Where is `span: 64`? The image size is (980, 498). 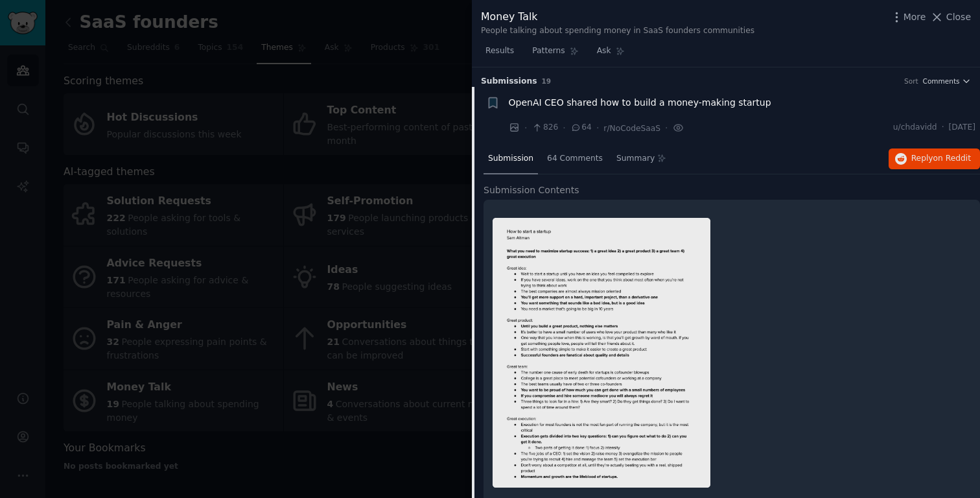 span: 64 is located at coordinates (581, 128).